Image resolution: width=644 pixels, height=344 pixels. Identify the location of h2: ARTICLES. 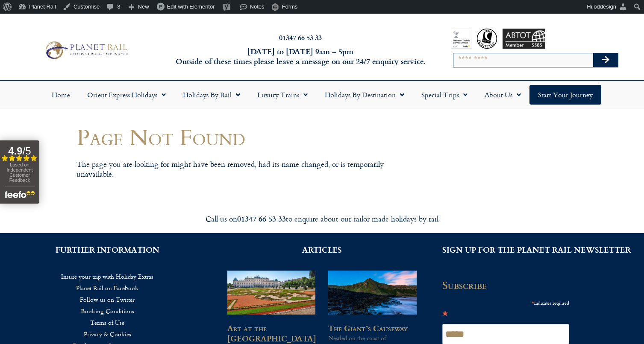
(322, 250).